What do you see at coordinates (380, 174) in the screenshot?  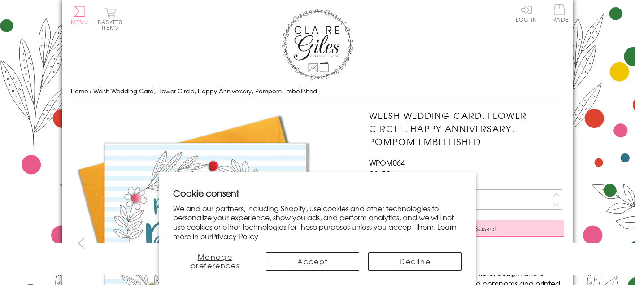 I see `span: £3.50` at bounding box center [380, 174].